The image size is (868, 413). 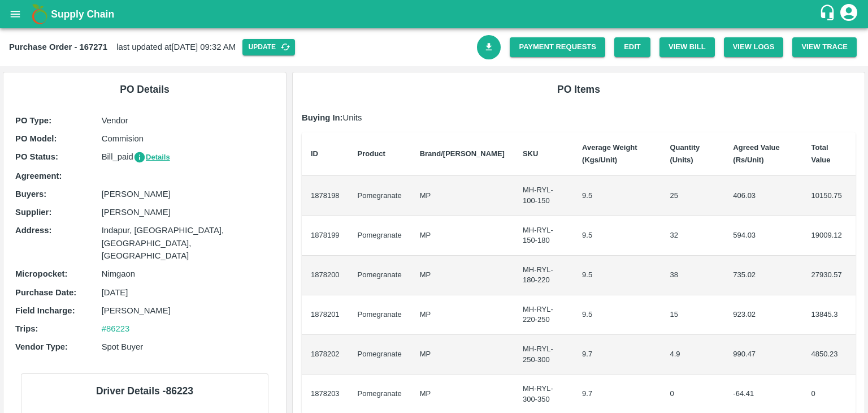 What do you see at coordinates (684, 153) in the screenshot?
I see `b: Quantity (Units)` at bounding box center [684, 153].